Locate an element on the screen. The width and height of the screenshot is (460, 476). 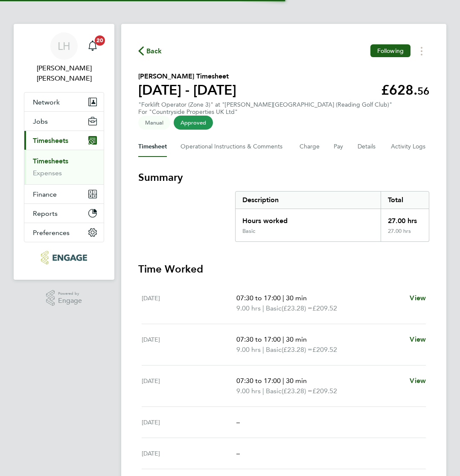
nav: Main navigation is located at coordinates (64, 152).